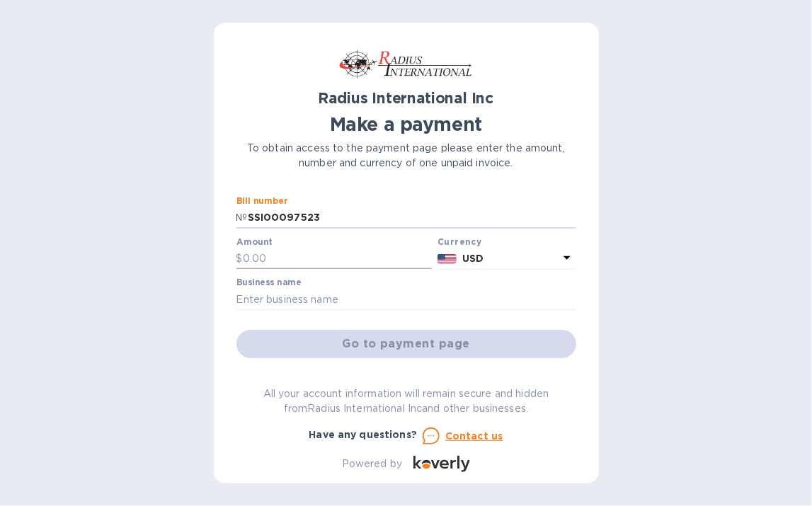  What do you see at coordinates (254, 242) in the screenshot?
I see `label: Amount` at bounding box center [254, 242].